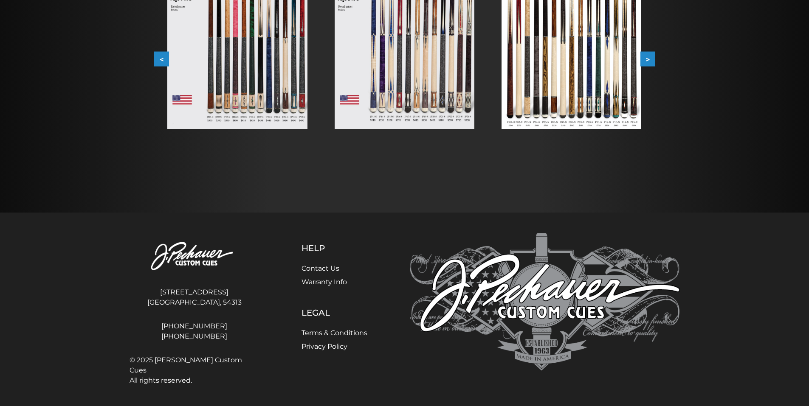 The width and height of the screenshot is (809, 406). What do you see at coordinates (334, 248) in the screenshot?
I see `h5: Help` at bounding box center [334, 248].